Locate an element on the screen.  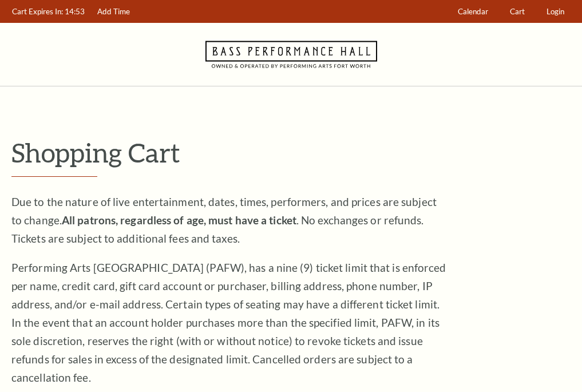
p: Shopping Cart is located at coordinates (291, 152).